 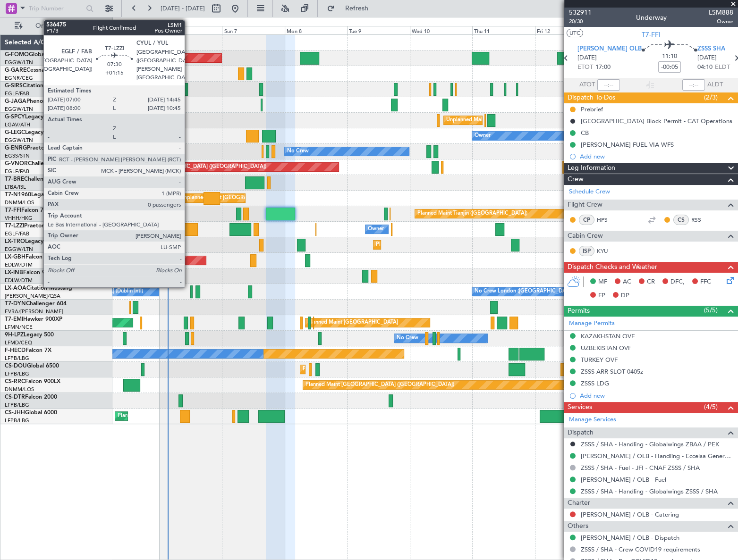 I want to click on a: T7-EMIHawker 900XP, so click(x=33, y=319).